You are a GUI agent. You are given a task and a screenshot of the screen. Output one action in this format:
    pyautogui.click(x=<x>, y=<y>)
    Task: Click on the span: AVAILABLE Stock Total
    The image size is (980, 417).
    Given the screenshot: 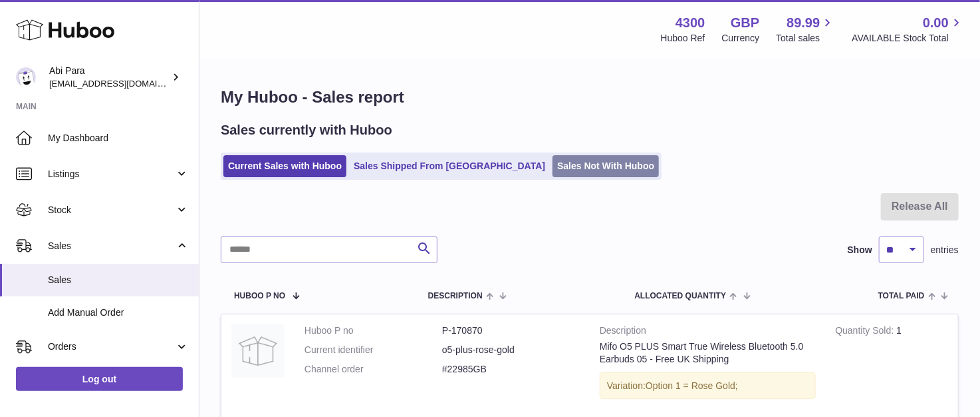 What is the action you would take?
    pyautogui.click(x=908, y=38)
    